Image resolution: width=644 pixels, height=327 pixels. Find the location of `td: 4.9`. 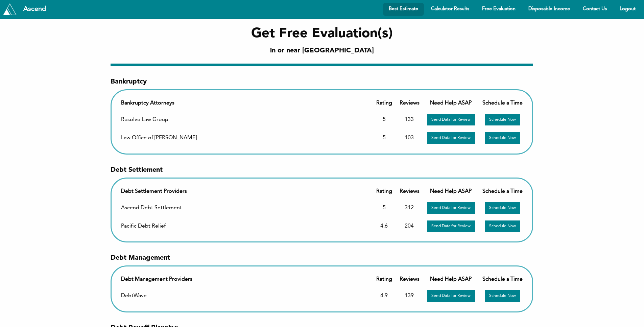

td: 4.9 is located at coordinates (384, 296).